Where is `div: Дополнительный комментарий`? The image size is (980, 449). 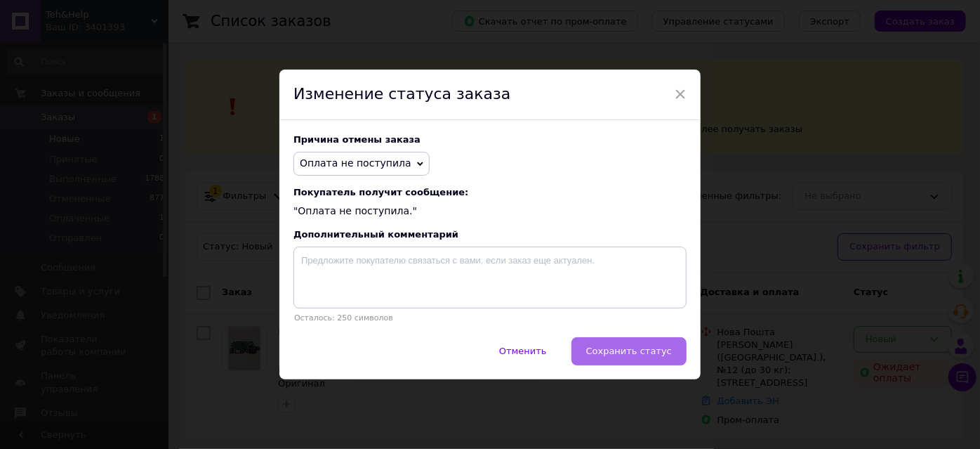
div: Дополнительный комментарий is located at coordinates (490, 234).